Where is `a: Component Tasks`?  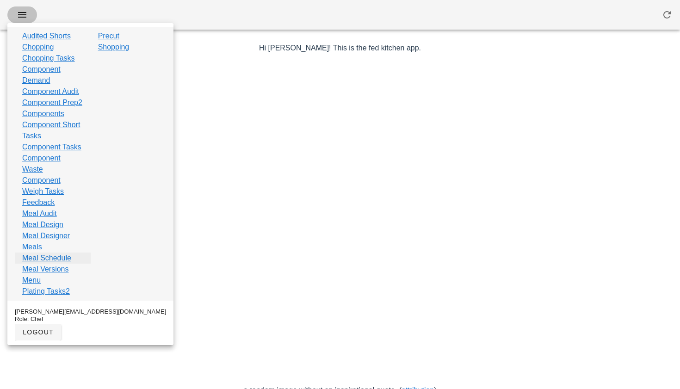 a: Component Tasks is located at coordinates (52, 147).